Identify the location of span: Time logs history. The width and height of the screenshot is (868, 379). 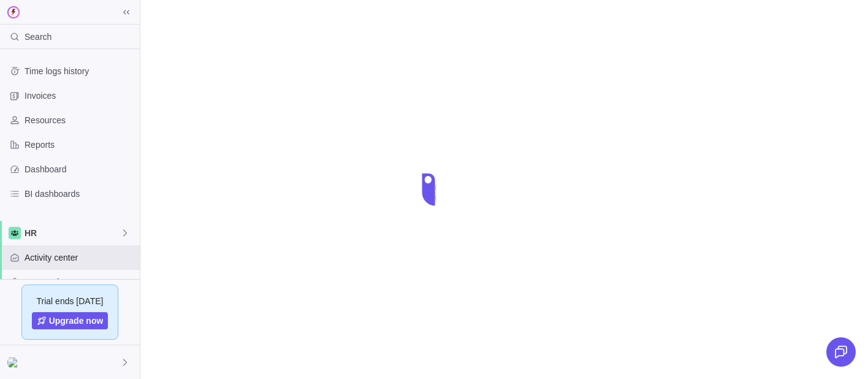
(79, 71).